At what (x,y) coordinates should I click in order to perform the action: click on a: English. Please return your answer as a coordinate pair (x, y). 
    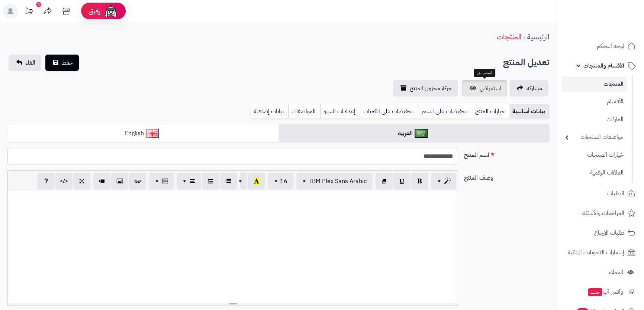
    Looking at the image, I should click on (143, 133).